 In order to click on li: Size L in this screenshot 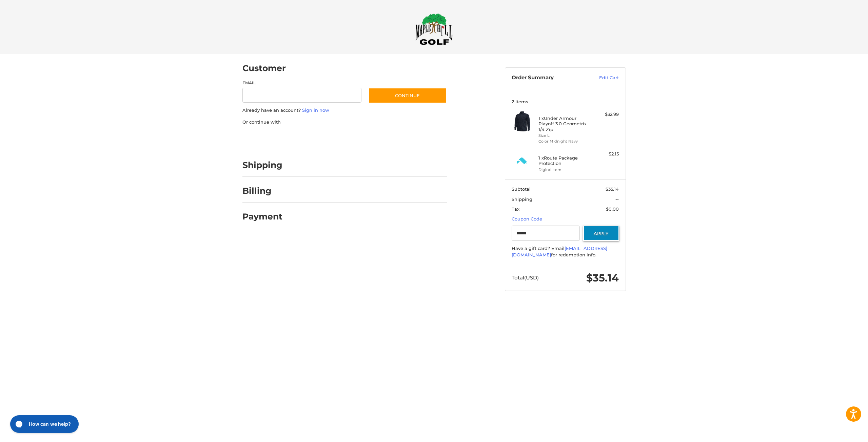, I will do `click(564, 135)`.